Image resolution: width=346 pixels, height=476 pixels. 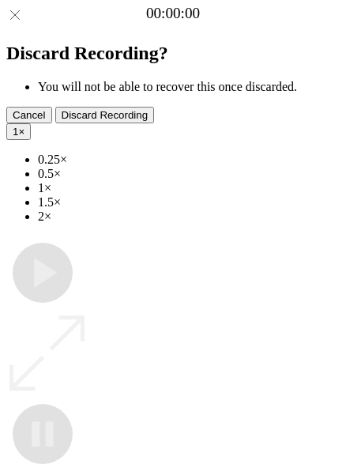 I want to click on li: You will not be able to recover this once discarded., so click(x=189, y=87).